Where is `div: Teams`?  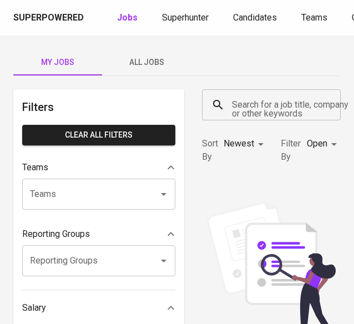 div: Teams is located at coordinates (99, 168).